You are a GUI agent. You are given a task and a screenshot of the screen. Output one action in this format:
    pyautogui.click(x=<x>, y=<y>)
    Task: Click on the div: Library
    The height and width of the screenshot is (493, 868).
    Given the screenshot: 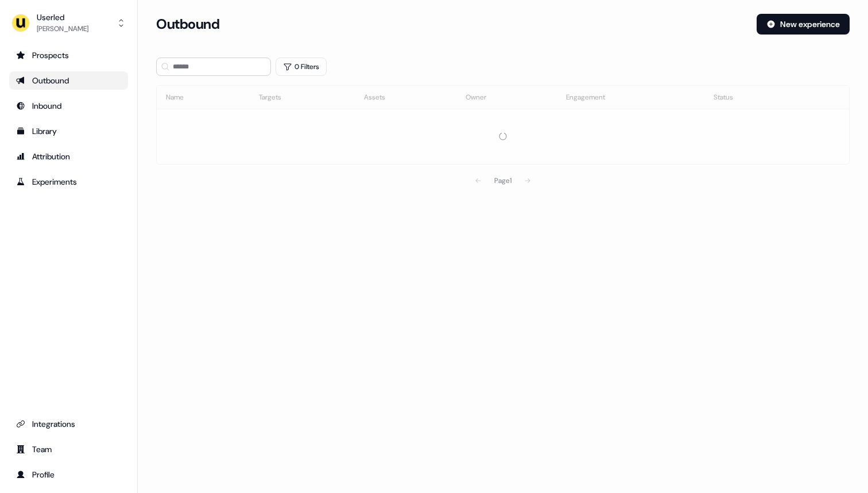 What is the action you would take?
    pyautogui.click(x=69, y=131)
    